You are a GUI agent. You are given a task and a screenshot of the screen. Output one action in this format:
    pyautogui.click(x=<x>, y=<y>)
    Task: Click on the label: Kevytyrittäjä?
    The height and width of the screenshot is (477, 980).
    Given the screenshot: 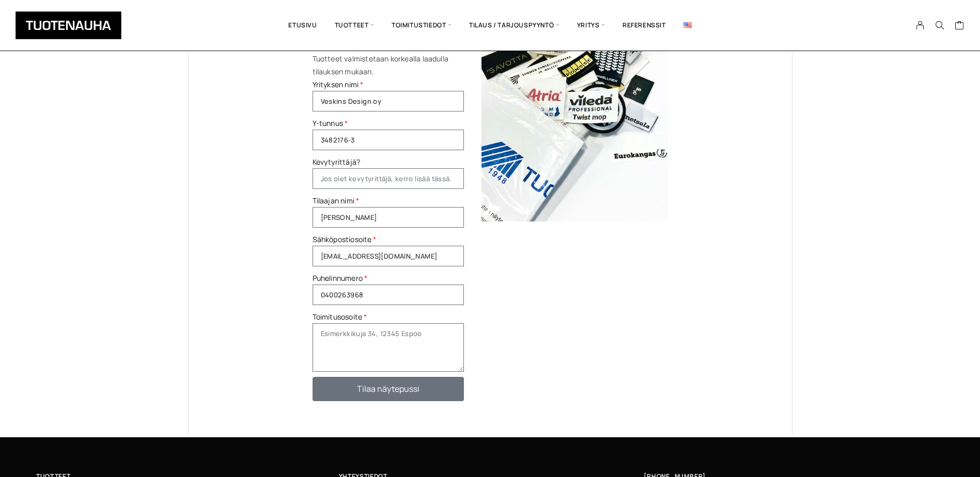 What is the action you would take?
    pyautogui.click(x=336, y=162)
    